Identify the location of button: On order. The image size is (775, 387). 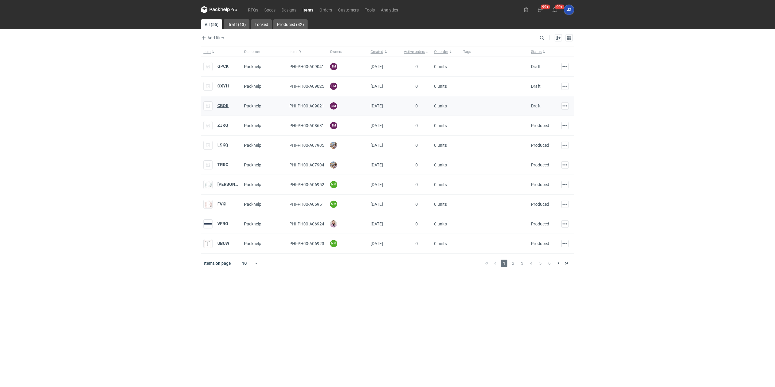
(446, 52).